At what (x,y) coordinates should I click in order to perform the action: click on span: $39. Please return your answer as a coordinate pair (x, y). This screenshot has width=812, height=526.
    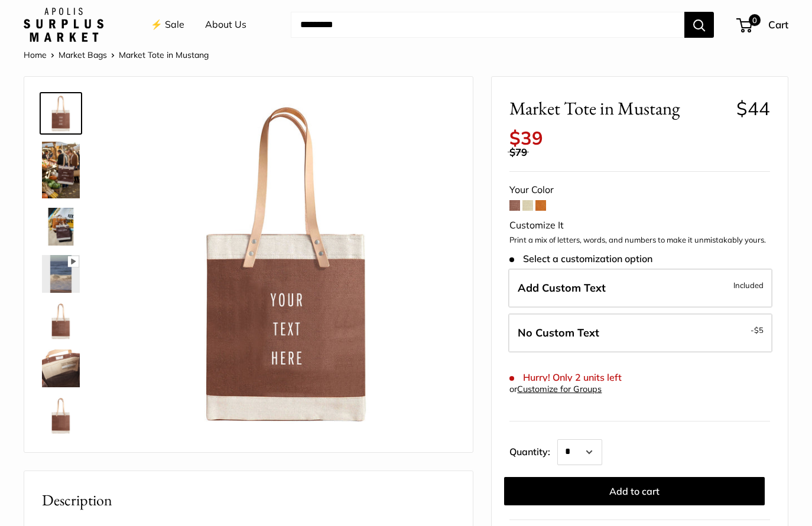
    Looking at the image, I should click on (526, 138).